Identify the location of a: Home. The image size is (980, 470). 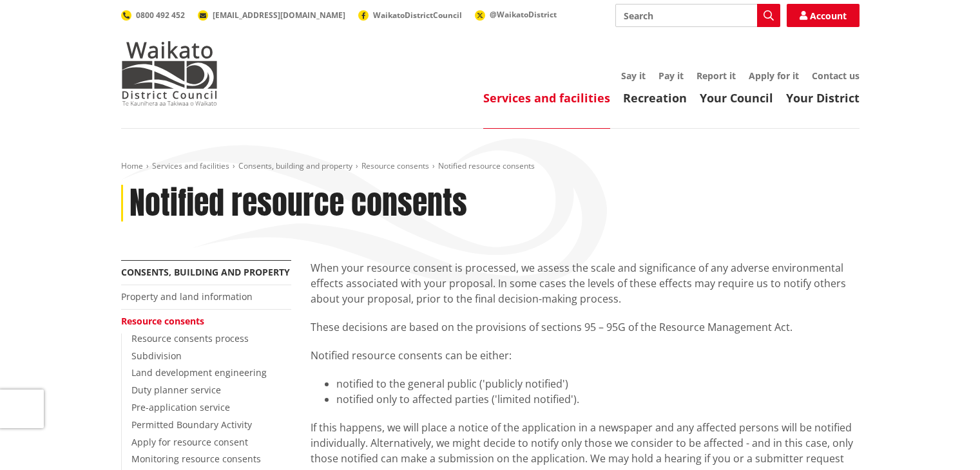
(132, 165).